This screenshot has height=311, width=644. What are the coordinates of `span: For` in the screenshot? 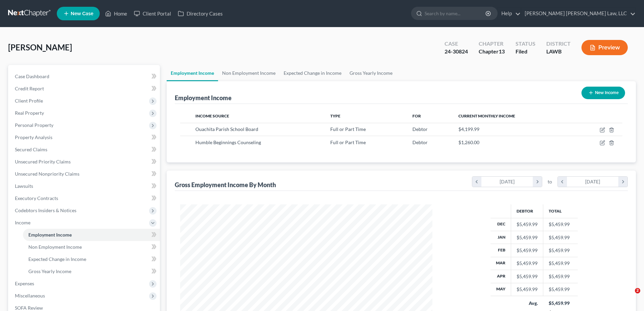 It's located at (417, 116).